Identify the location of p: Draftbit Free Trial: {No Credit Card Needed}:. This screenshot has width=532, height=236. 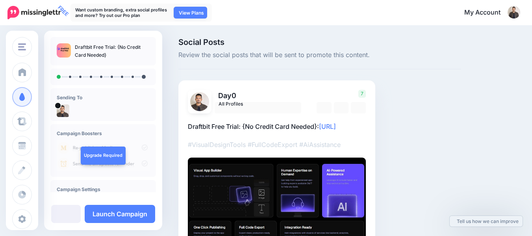
(277, 127).